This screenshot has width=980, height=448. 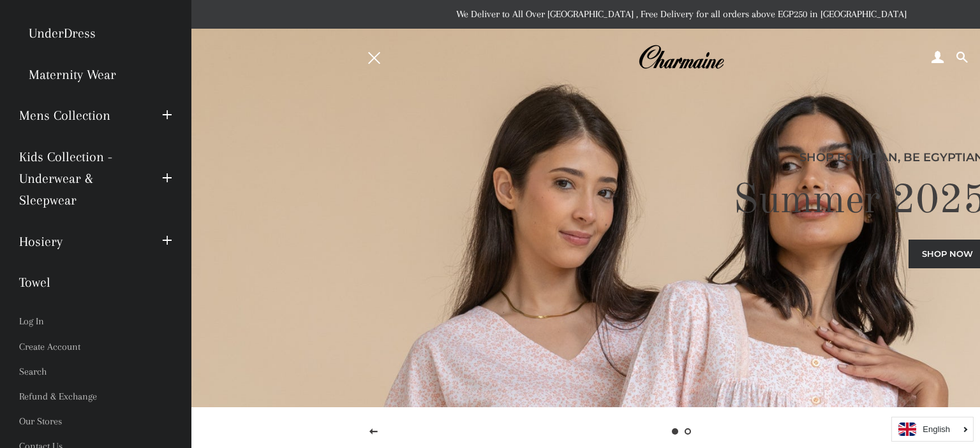 What do you see at coordinates (675, 431) in the screenshot?
I see `a: Slide 1, current` at bounding box center [675, 431].